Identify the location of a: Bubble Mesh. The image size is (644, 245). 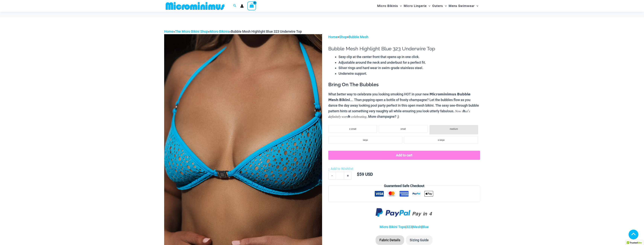
(358, 37).